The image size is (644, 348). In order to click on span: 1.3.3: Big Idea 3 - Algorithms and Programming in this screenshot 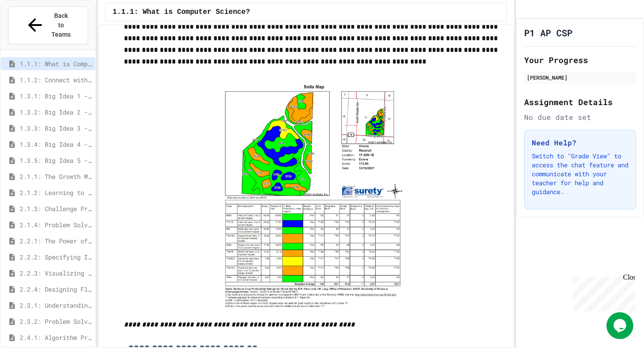, I will do `click(56, 128)`.